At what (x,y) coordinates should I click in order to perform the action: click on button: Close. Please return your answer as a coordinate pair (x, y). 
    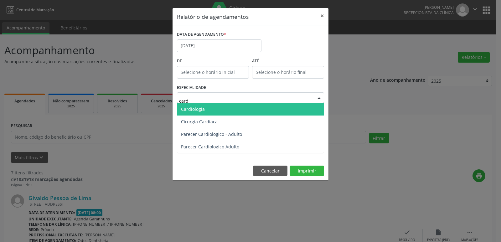
    Looking at the image, I should click on (322, 16).